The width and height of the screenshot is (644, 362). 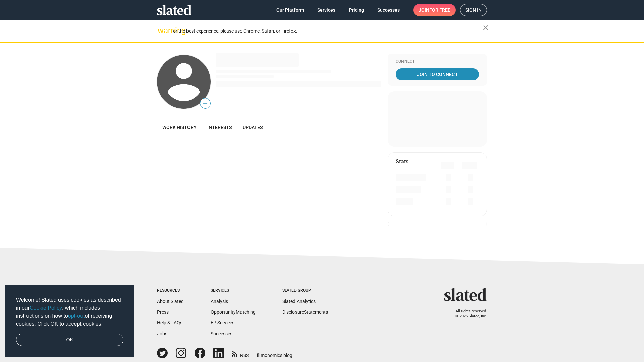 What do you see at coordinates (437, 62) in the screenshot?
I see `div: Connect` at bounding box center [437, 62].